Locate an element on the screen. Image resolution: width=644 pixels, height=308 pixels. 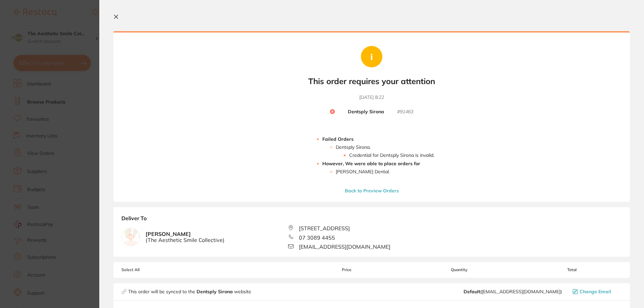
p: This order will be synced to the website is located at coordinates (190, 292).